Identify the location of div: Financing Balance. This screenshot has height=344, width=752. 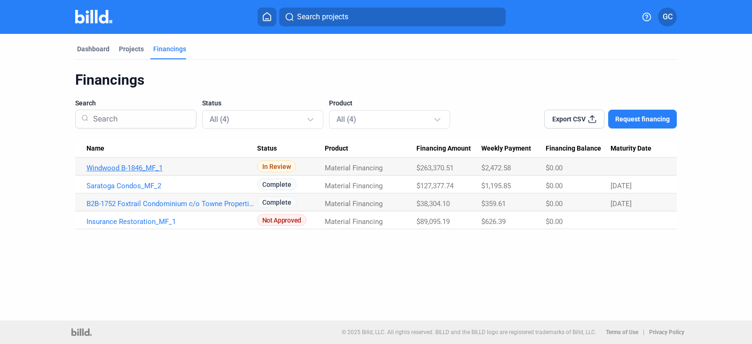
(578, 149).